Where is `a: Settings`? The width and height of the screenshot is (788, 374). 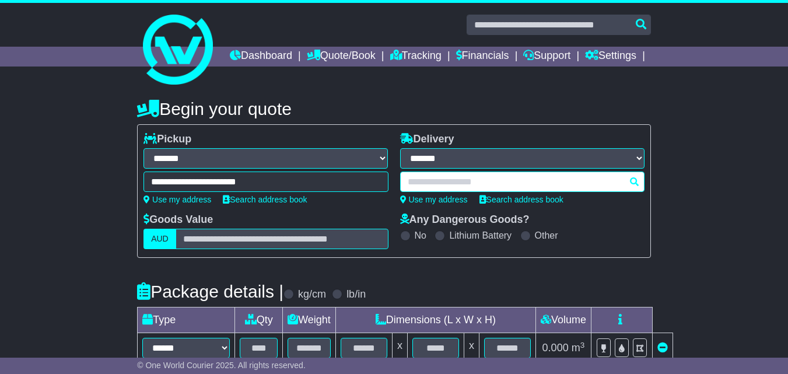
a: Settings is located at coordinates (610, 57).